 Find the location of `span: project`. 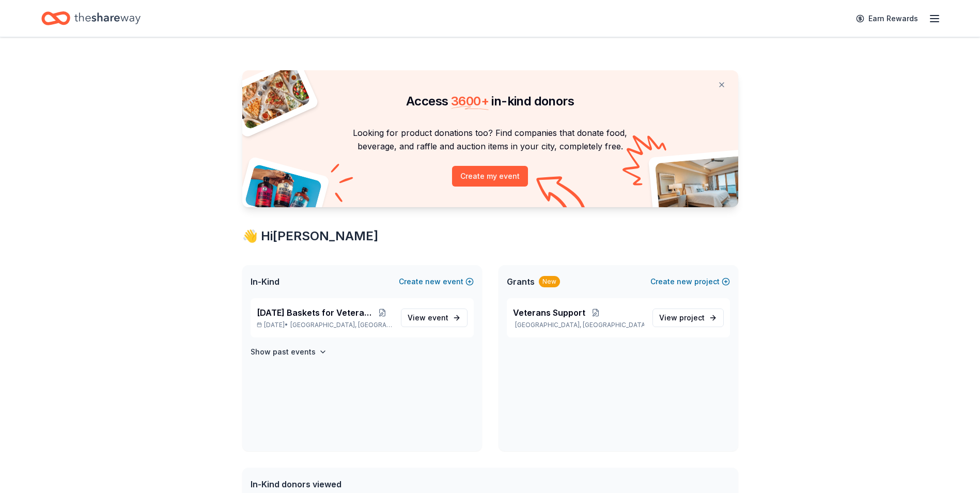

span: project is located at coordinates (692, 317).